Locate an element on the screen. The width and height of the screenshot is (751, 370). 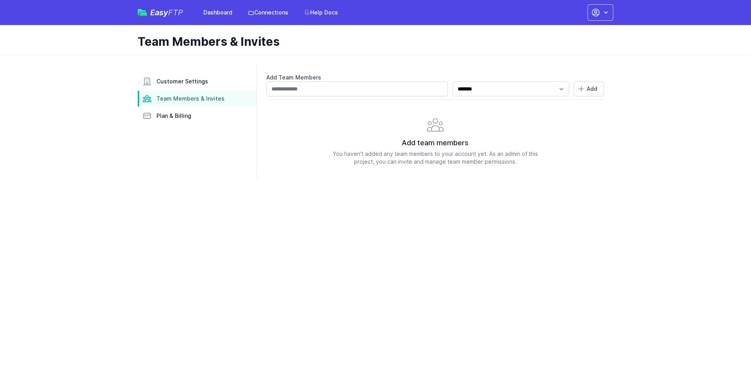
span: FTP is located at coordinates (176, 13).